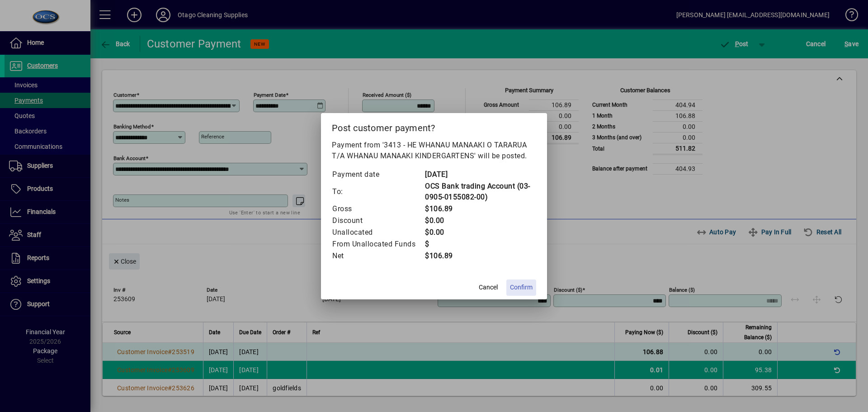 Image resolution: width=868 pixels, height=412 pixels. What do you see at coordinates (378, 175) in the screenshot?
I see `td: Payment date` at bounding box center [378, 175].